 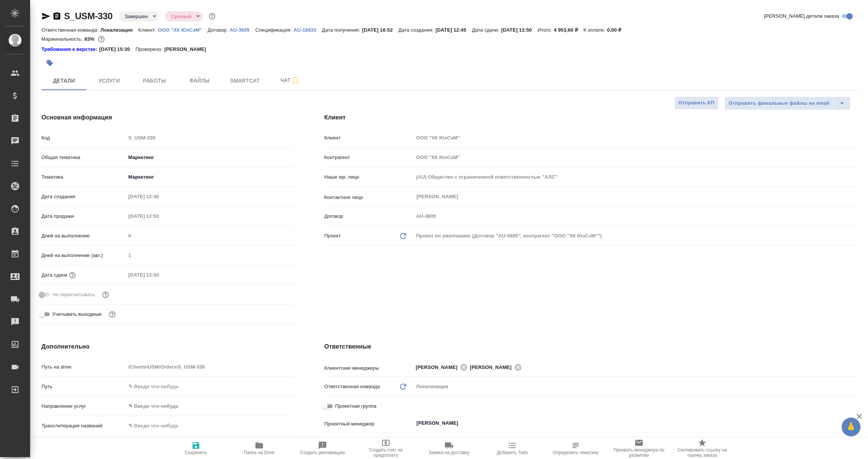 I want to click on p: Ответственная команда, so click(x=352, y=386).